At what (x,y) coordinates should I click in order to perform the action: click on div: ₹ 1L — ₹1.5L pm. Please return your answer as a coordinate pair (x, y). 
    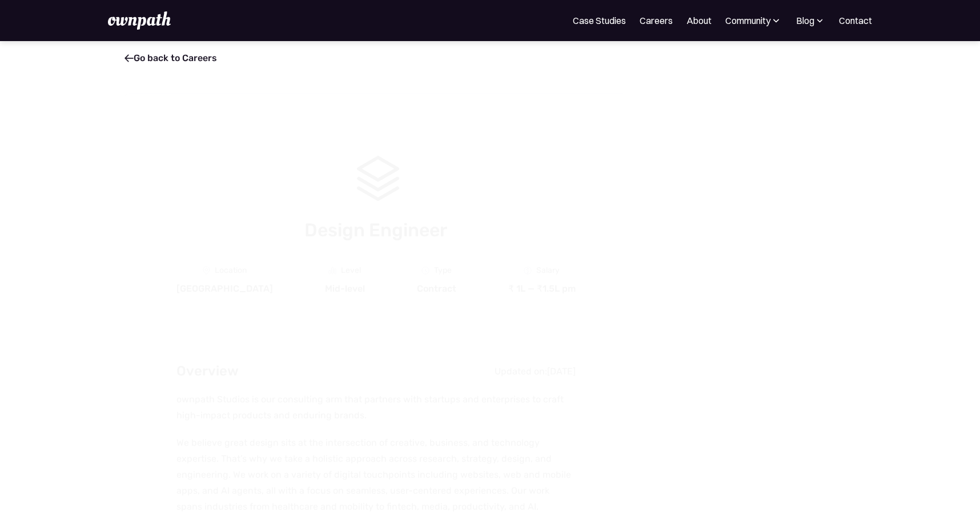
    Looking at the image, I should click on (542, 289).